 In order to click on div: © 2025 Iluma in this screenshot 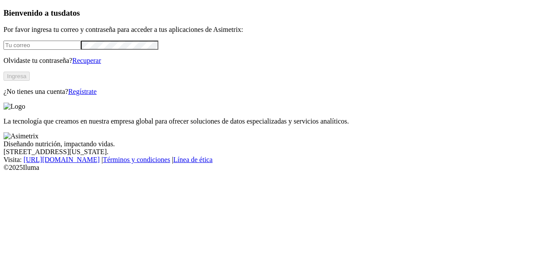, I will do `click(280, 168)`.